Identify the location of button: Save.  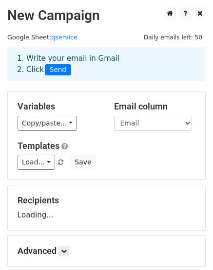
(83, 162).